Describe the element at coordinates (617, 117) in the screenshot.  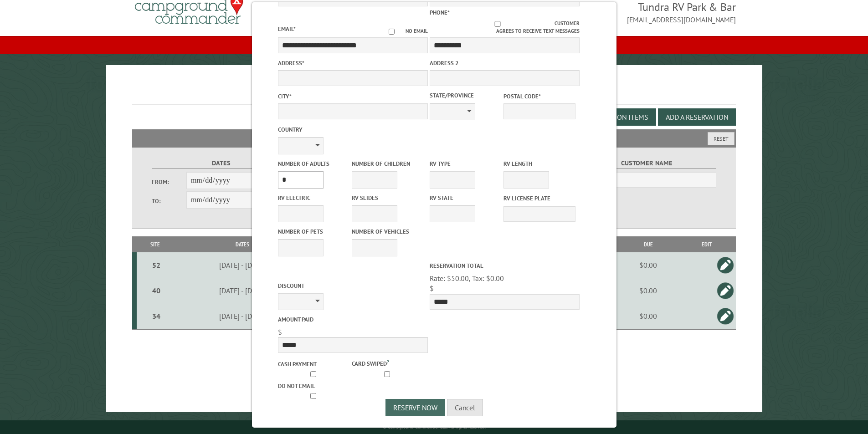
I see `button: Edit Add-on Items` at that location.